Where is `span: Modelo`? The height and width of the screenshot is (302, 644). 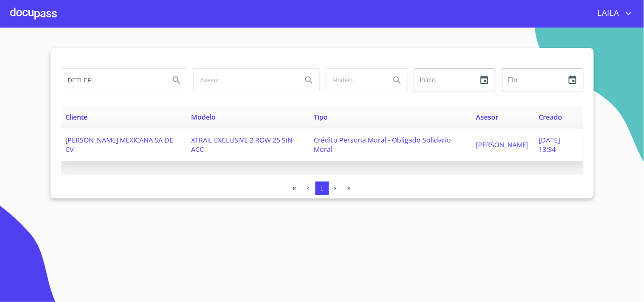
span: Modelo is located at coordinates (204, 117).